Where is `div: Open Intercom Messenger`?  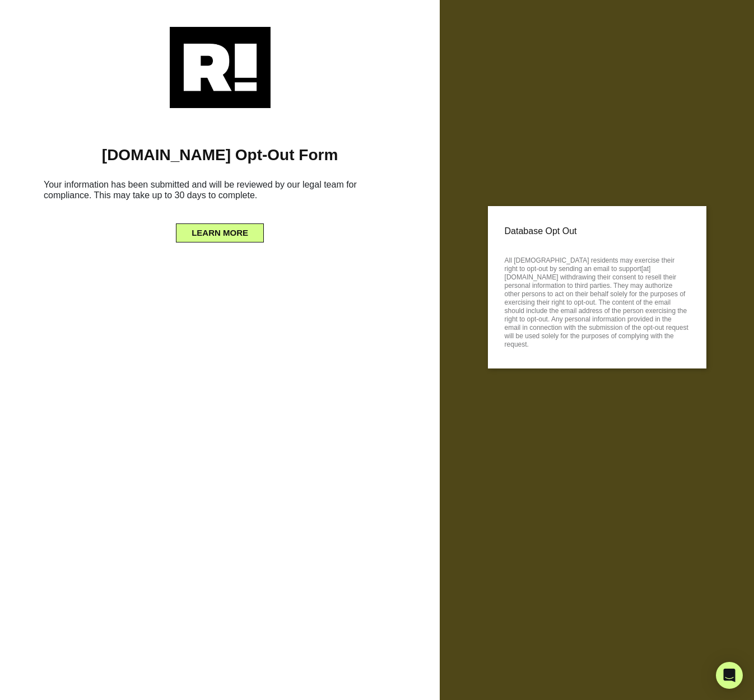 div: Open Intercom Messenger is located at coordinates (729, 675).